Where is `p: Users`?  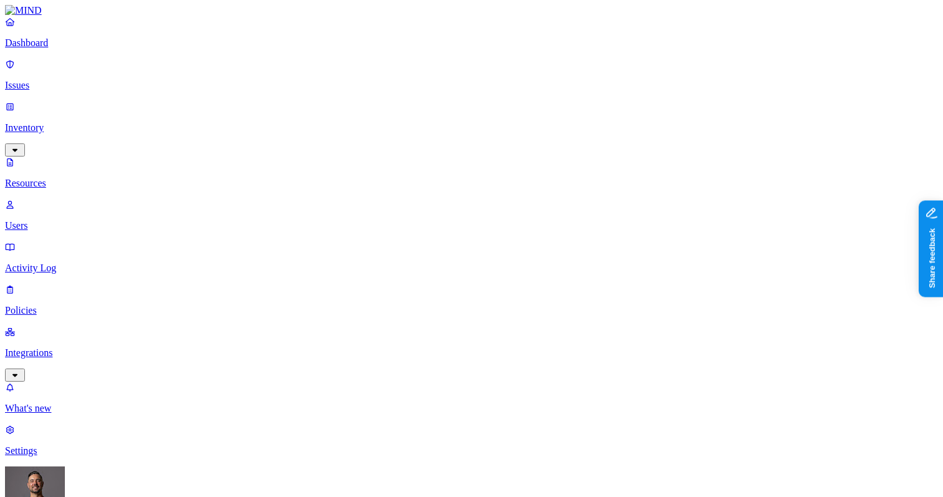
p: Users is located at coordinates (472, 226).